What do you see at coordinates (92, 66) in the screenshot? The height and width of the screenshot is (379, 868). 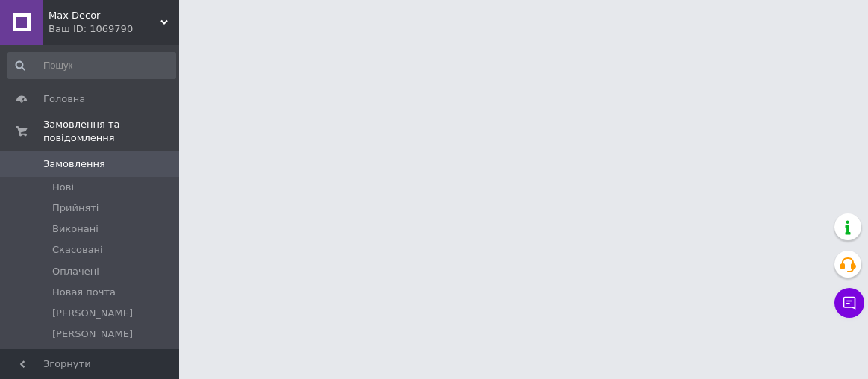 I see `input: Пошук` at bounding box center [92, 66].